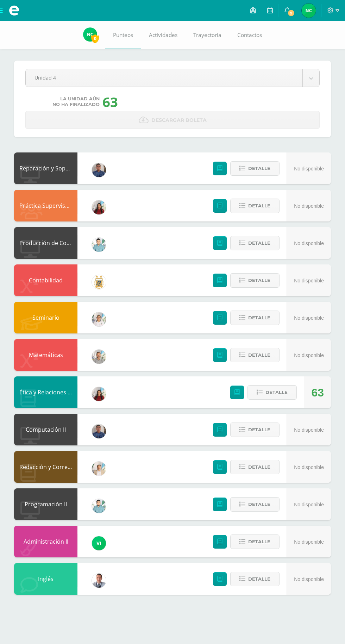 The image size is (345, 644). I want to click on div: Práctica Supervisada, so click(46, 206).